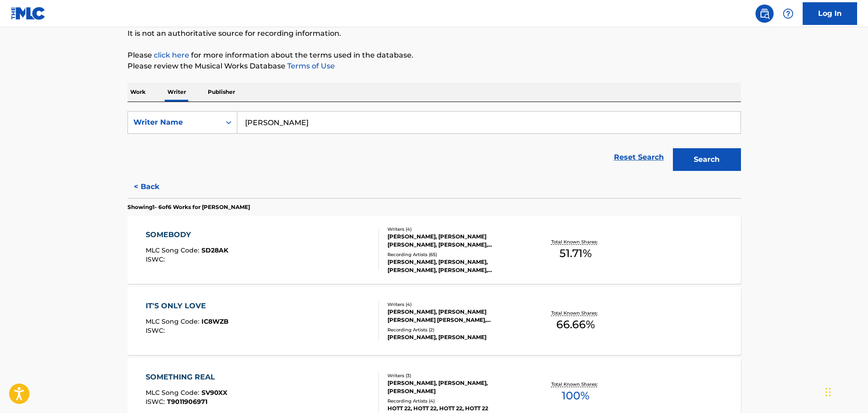 This screenshot has width=868, height=413. Describe the element at coordinates (456, 254) in the screenshot. I see `div: Recording Artists ( 65 )` at that location.